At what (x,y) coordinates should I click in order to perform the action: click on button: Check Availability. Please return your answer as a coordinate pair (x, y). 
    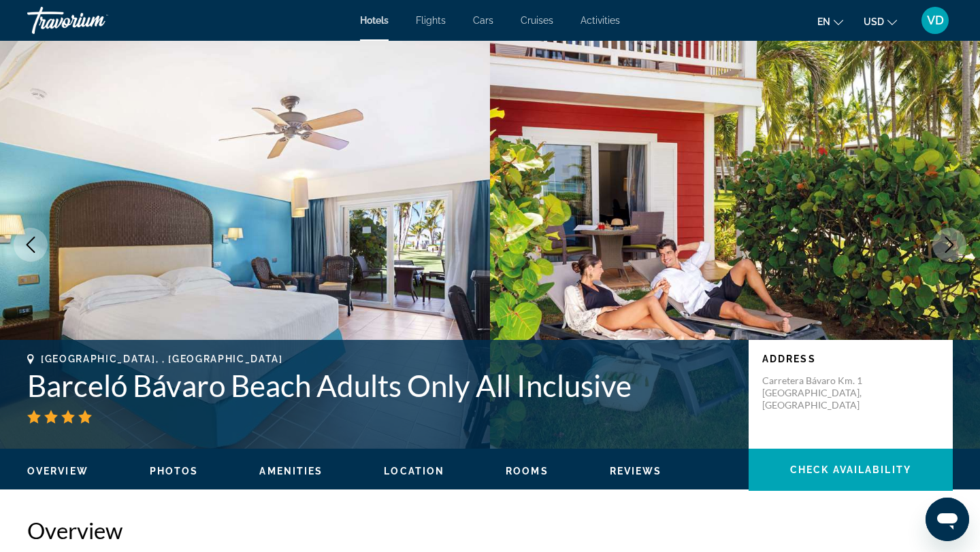
    Looking at the image, I should click on (850, 470).